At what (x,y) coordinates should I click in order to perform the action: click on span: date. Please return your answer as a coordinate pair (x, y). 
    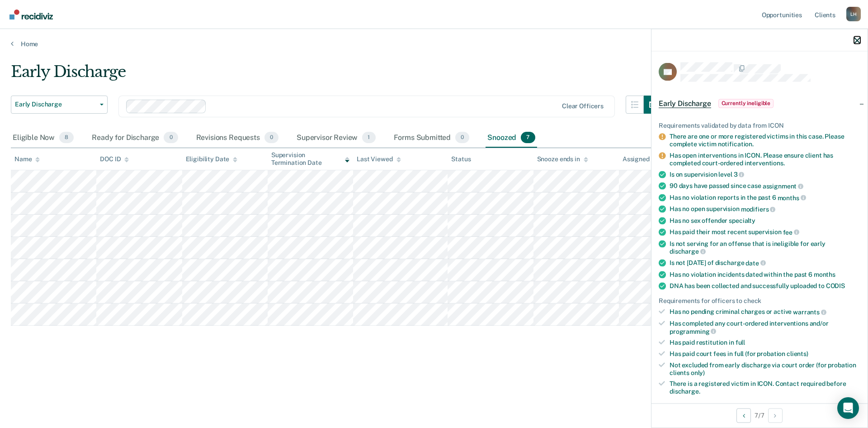
    Looking at the image, I should click on (756, 262).